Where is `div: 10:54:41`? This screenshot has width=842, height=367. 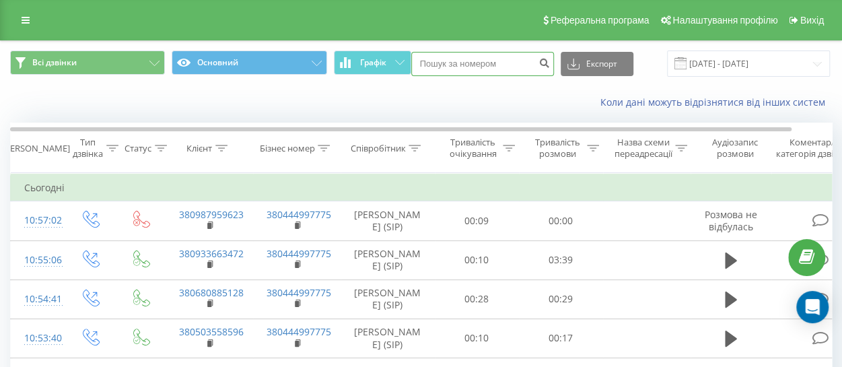
div: 10:54:41 is located at coordinates (38, 299).